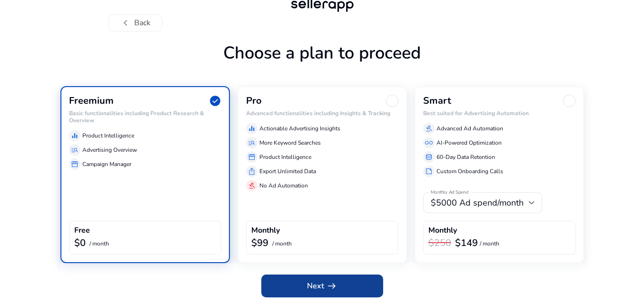  I want to click on mat-label: Monthly Ad Spend, so click(449, 193).